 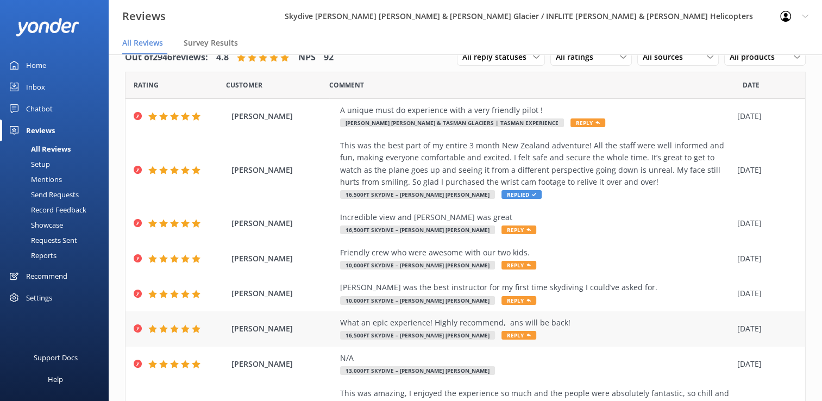 What do you see at coordinates (34, 179) in the screenshot?
I see `div: Mentions` at bounding box center [34, 179].